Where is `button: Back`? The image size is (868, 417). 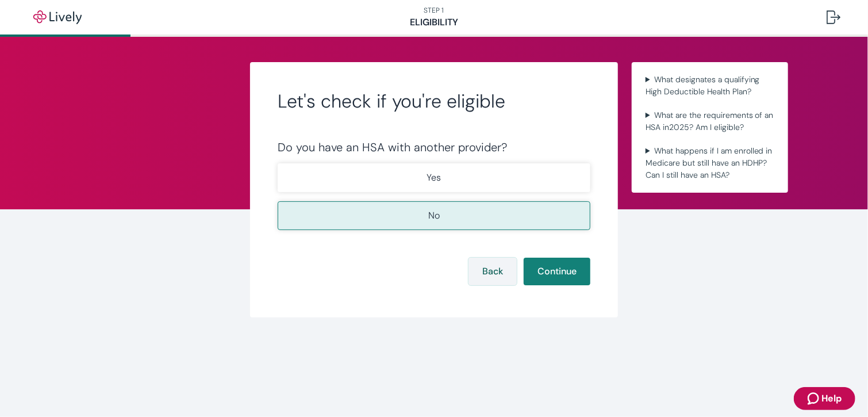
button: Back is located at coordinates (493, 272).